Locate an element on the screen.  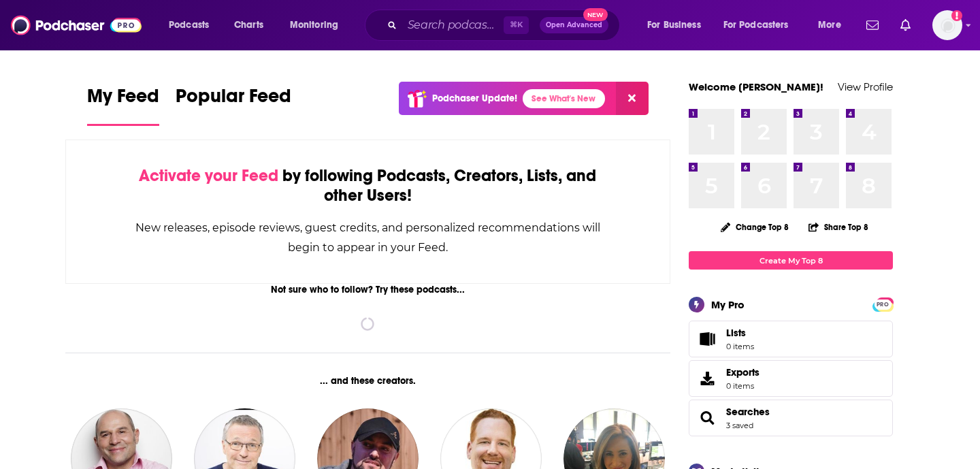
span: Popular Feed is located at coordinates (233, 100).